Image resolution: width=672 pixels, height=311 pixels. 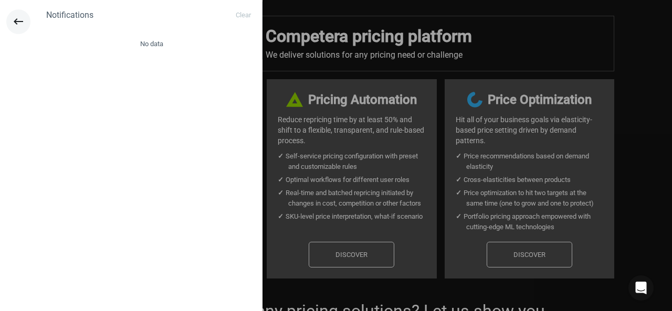 What do you see at coordinates (243, 15) in the screenshot?
I see `button: Clear` at bounding box center [243, 15].